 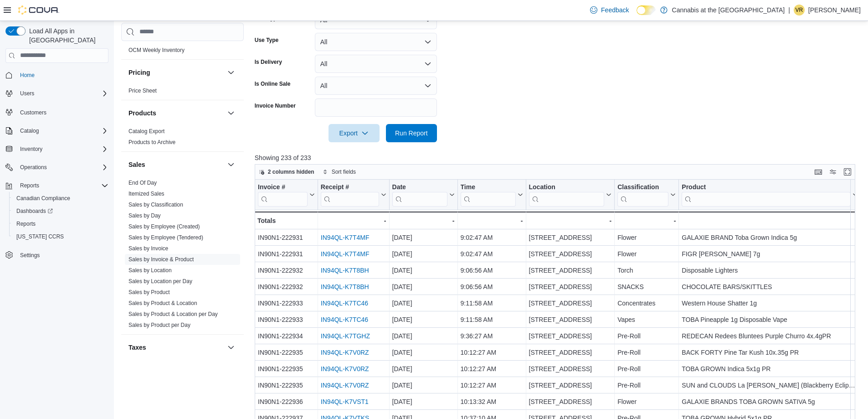 What do you see at coordinates (345, 254) in the screenshot?
I see `a: IN94QL-K7T4MF` at bounding box center [345, 254].